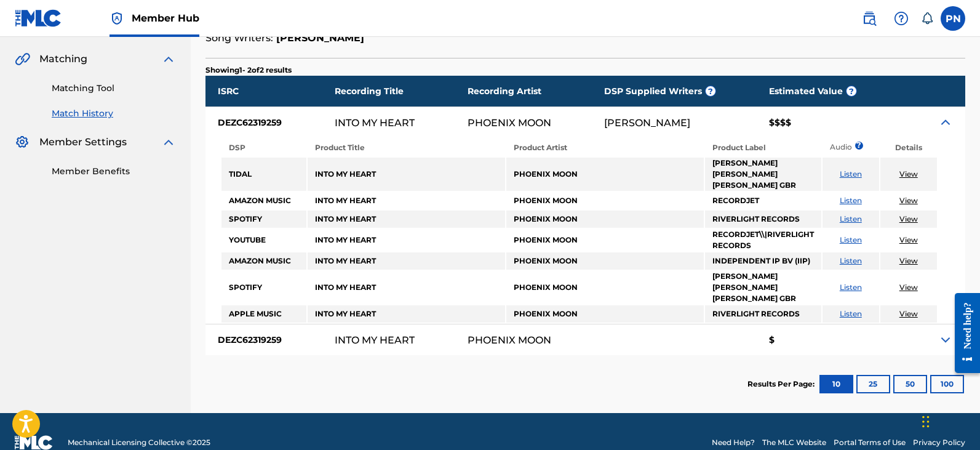  I want to click on a: Member Benefits, so click(114, 171).